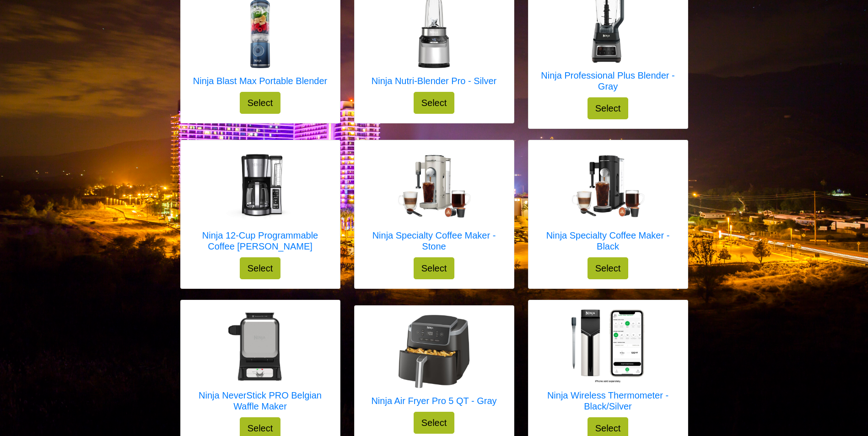 The height and width of the screenshot is (436, 868). Describe the element at coordinates (434, 401) in the screenshot. I see `h5: Ninja Air Fryer Pro 5 QT - Gray` at that location.